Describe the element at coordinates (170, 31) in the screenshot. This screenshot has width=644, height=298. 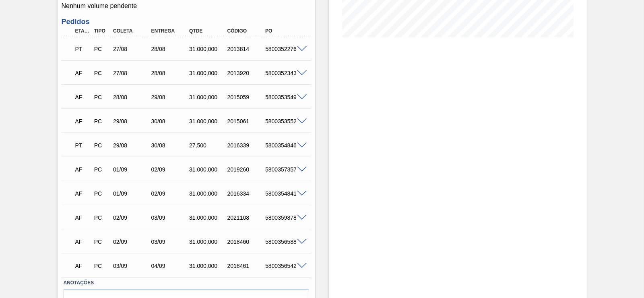
I see `div: Entrega` at that location.